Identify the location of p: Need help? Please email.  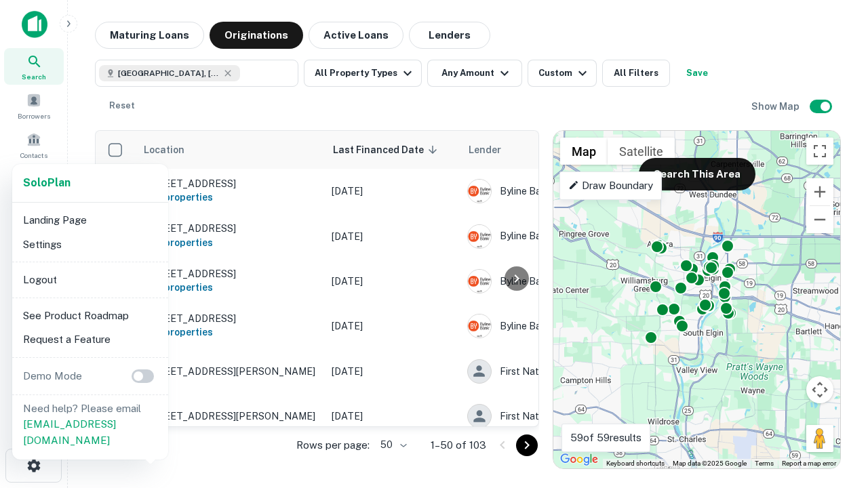
(90, 425).